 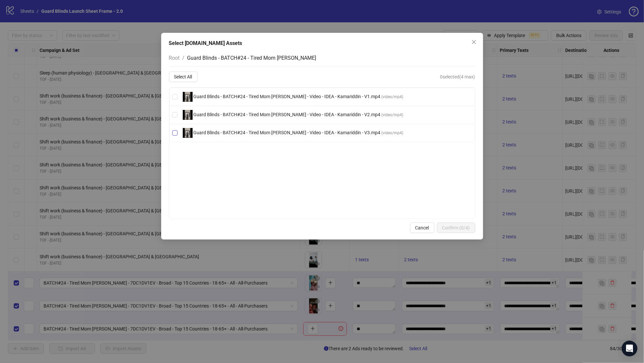 I want to click on button: Confirm (0/4), so click(x=456, y=227).